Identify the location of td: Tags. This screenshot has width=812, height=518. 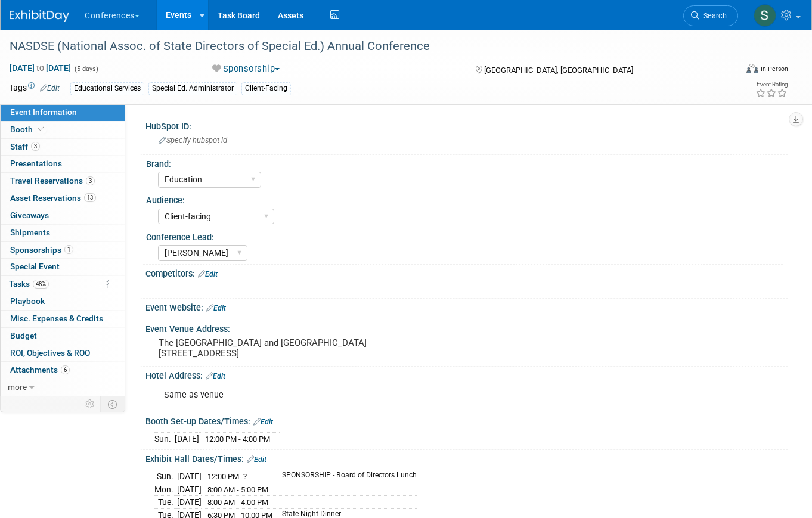
(34, 88).